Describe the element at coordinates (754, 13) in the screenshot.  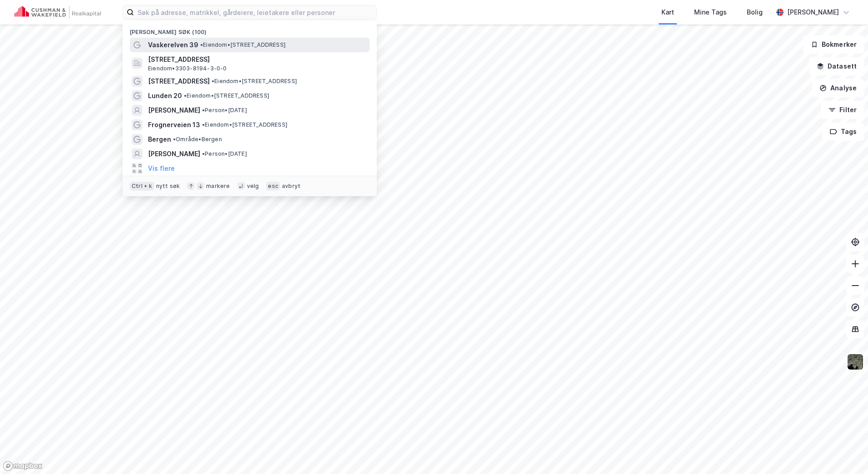
I see `div: Bolig` at that location.